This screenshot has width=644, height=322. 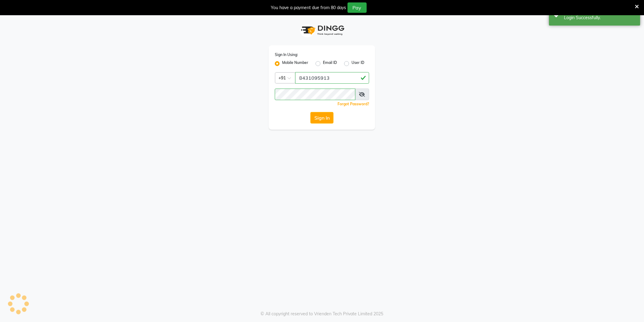 I want to click on a: Forgot Password?, so click(x=353, y=104).